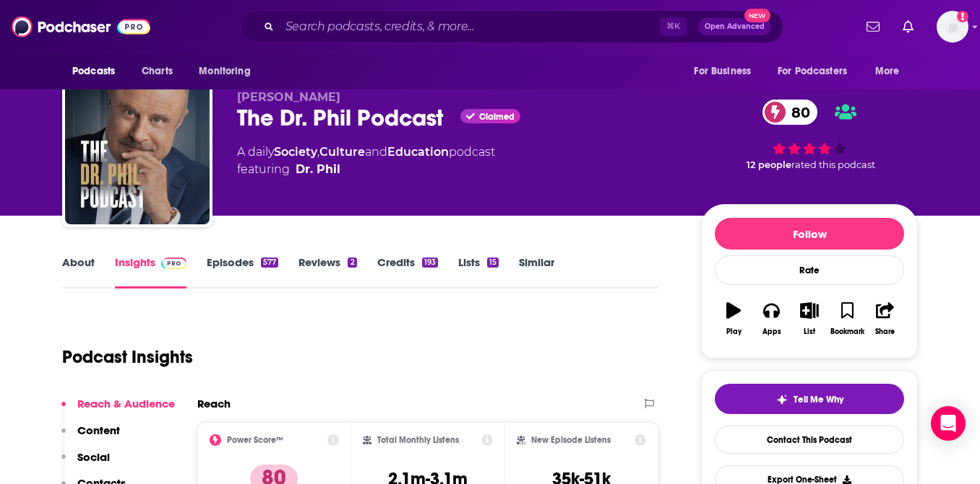 The image size is (980, 484). What do you see at coordinates (117, 410) in the screenshot?
I see `button: Reach & Audience` at bounding box center [117, 410].